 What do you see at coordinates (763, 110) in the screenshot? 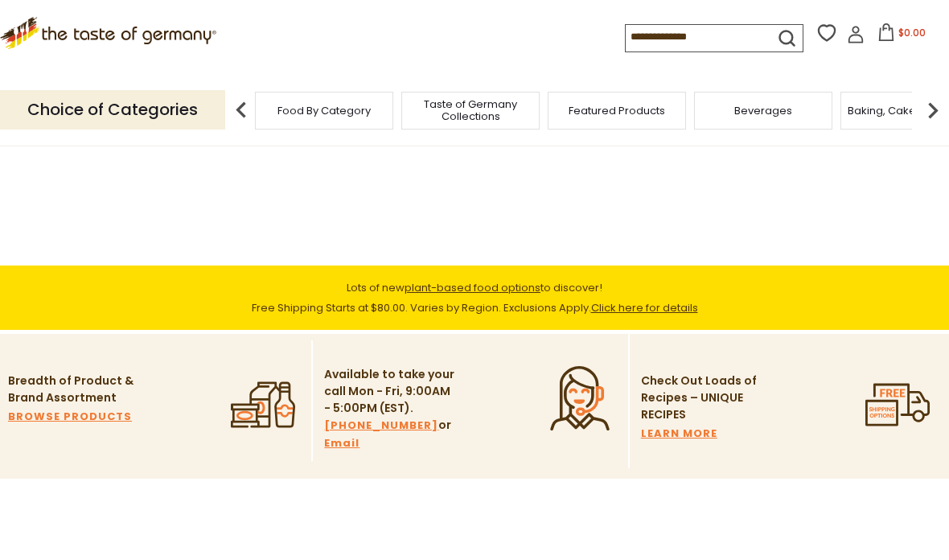
I see `span: Beverages` at bounding box center [763, 110].